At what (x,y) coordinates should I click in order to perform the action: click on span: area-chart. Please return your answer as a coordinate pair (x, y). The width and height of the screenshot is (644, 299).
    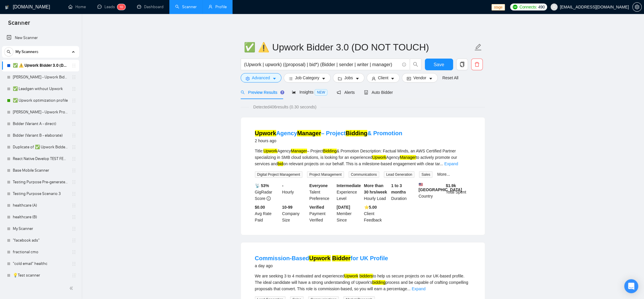
    Looking at the image, I should click on (294, 92).